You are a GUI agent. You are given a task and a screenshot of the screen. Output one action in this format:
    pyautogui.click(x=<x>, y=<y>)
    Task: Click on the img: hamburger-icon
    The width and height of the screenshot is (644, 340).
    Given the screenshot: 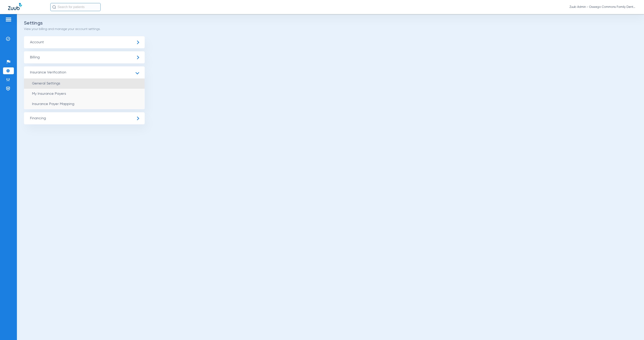 What is the action you would take?
    pyautogui.click(x=8, y=19)
    